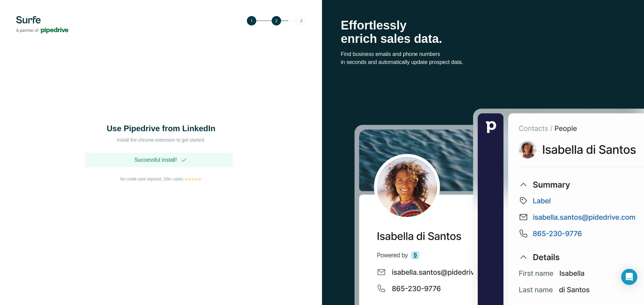 This screenshot has width=644, height=305. I want to click on p: Find business emails and phone numbers, so click(483, 54).